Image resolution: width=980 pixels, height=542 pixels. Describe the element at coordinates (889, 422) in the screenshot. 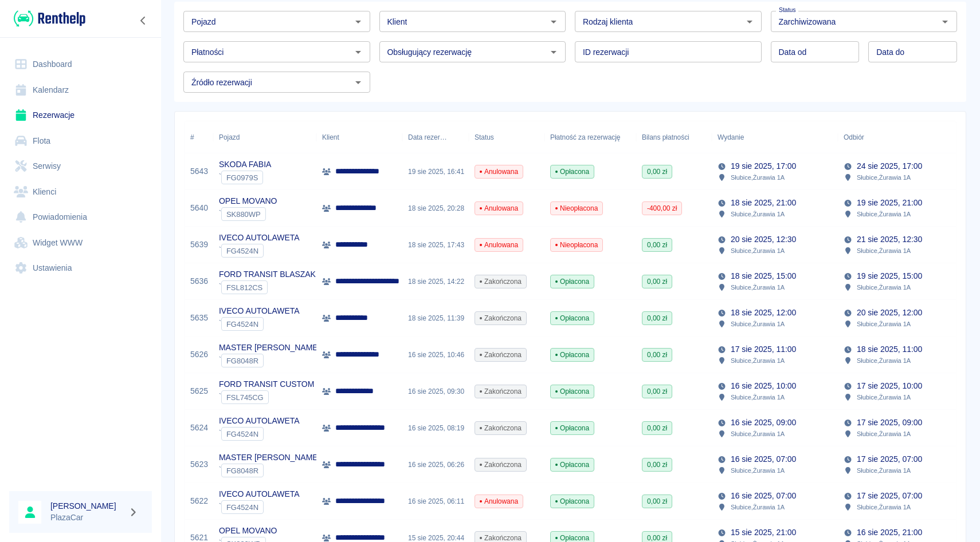

I see `p: 17 sie 2025, 09:00` at that location.